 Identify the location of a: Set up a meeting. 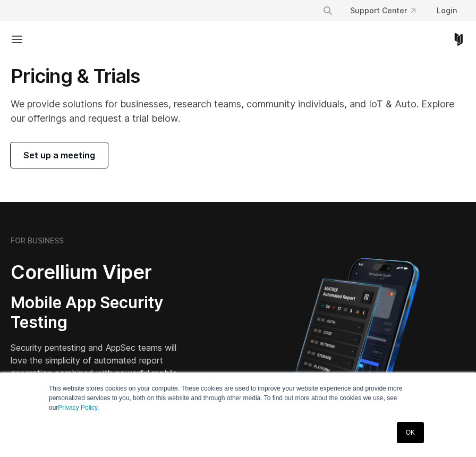
(59, 155).